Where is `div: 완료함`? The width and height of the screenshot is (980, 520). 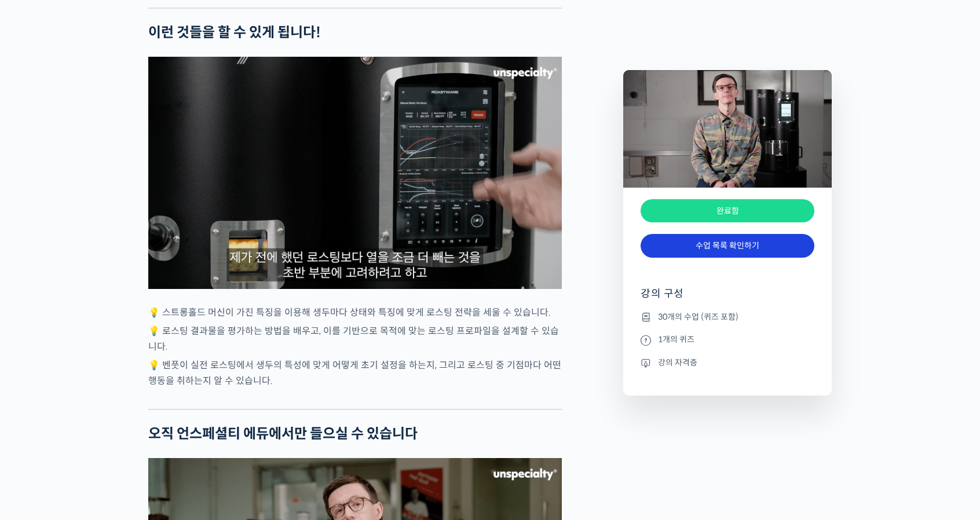 div: 완료함 is located at coordinates (728, 211).